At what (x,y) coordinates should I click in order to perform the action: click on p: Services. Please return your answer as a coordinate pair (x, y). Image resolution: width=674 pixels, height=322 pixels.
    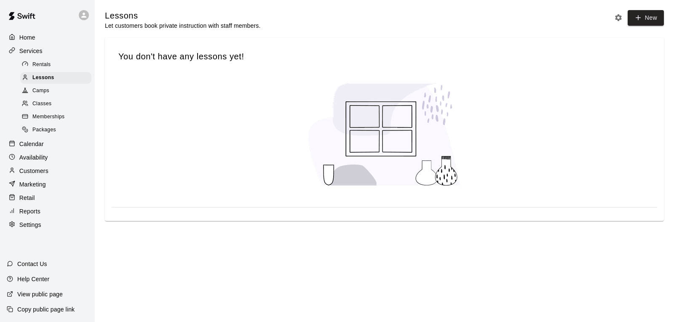
    Looking at the image, I should click on (31, 51).